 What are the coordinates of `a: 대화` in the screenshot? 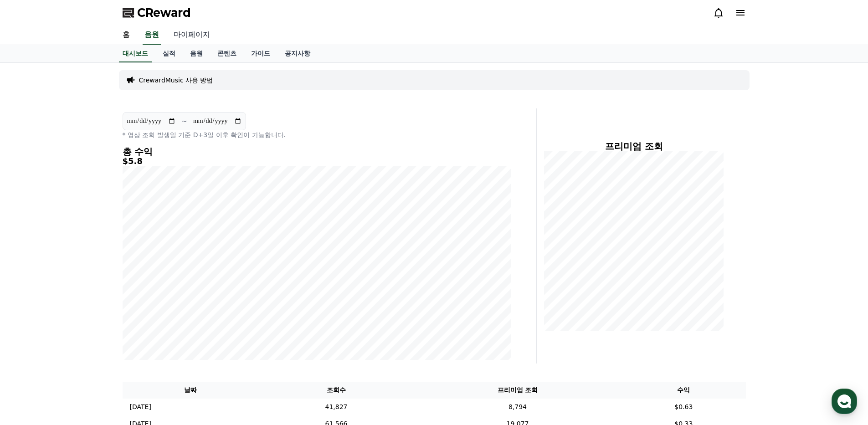 It's located at (89, 300).